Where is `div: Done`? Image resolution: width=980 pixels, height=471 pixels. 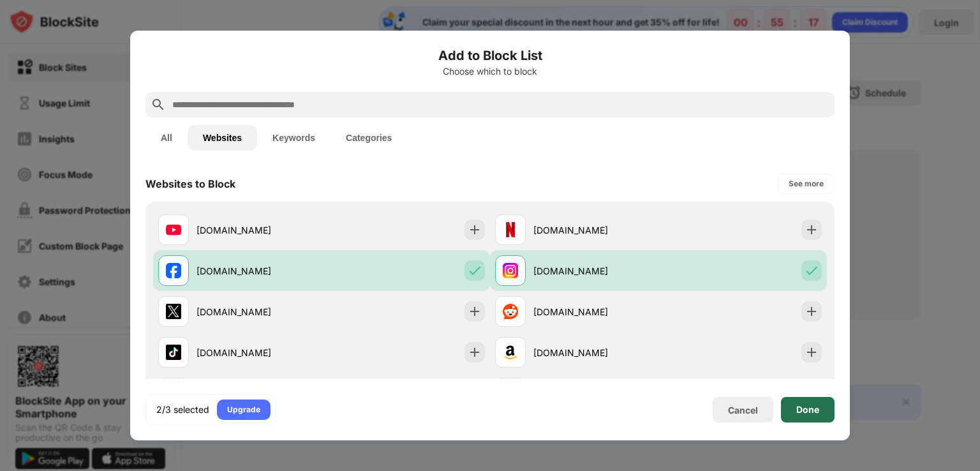
div: Done is located at coordinates (808, 410).